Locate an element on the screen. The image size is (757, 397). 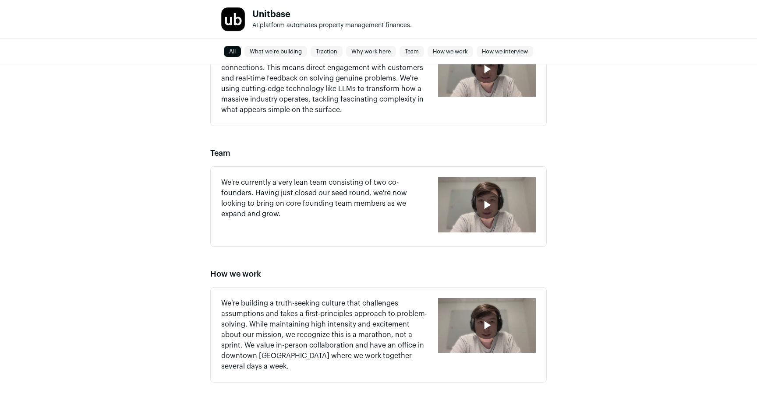
img: 180d8d1040b0dd663c9337dc679c1304ca7ec8217767d6a0a724e31ff9c1dc78.jpg is located at coordinates (233, 19).